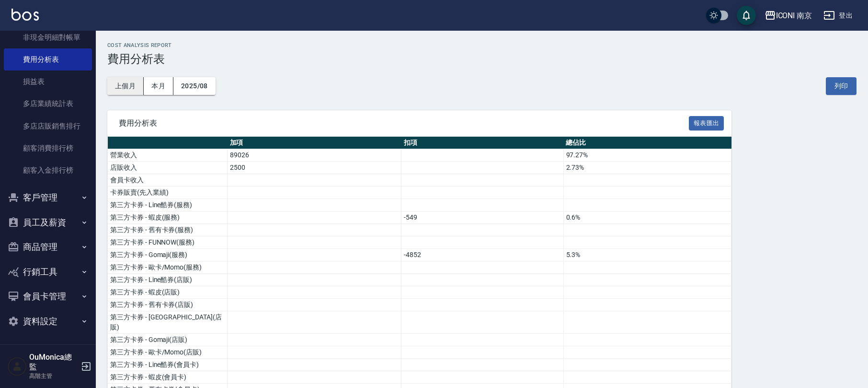 This screenshot has width=868, height=388. I want to click on button: 2025/08, so click(195, 86).